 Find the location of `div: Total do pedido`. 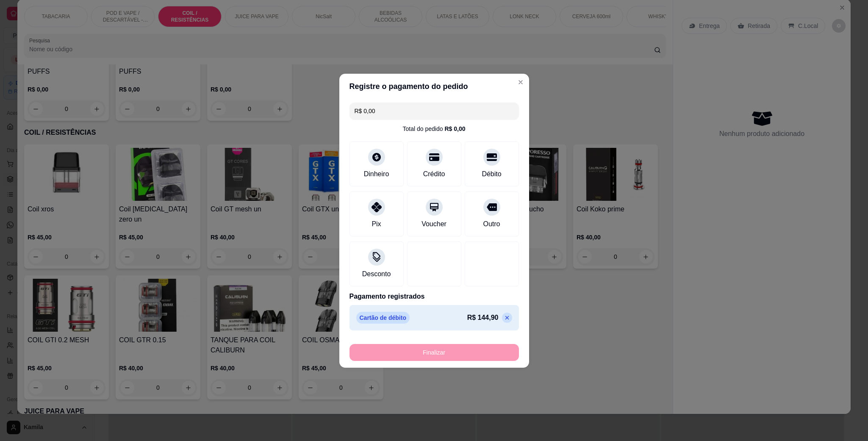

div: Total do pedido is located at coordinates (434, 129).